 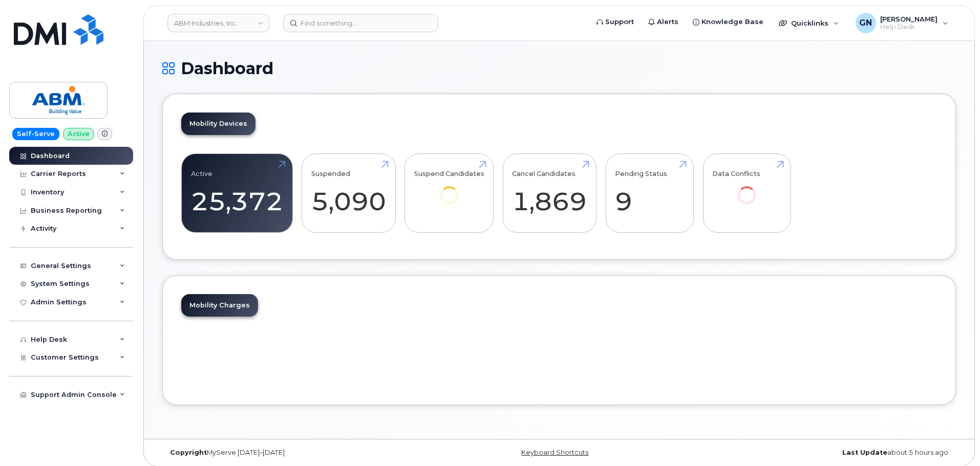 I want to click on a: Mobility Devices, so click(x=218, y=124).